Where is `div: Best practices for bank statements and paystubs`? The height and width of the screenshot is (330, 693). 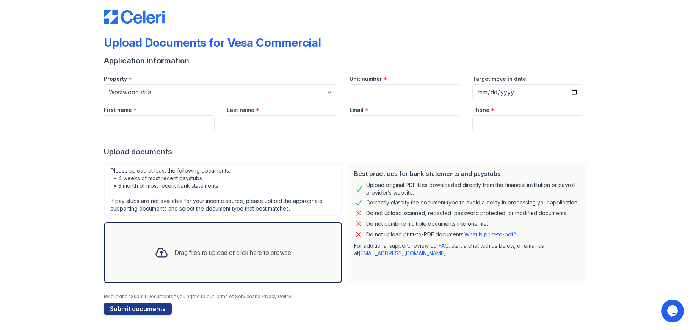
div: Best practices for bank statements and paystubs is located at coordinates (467, 174).